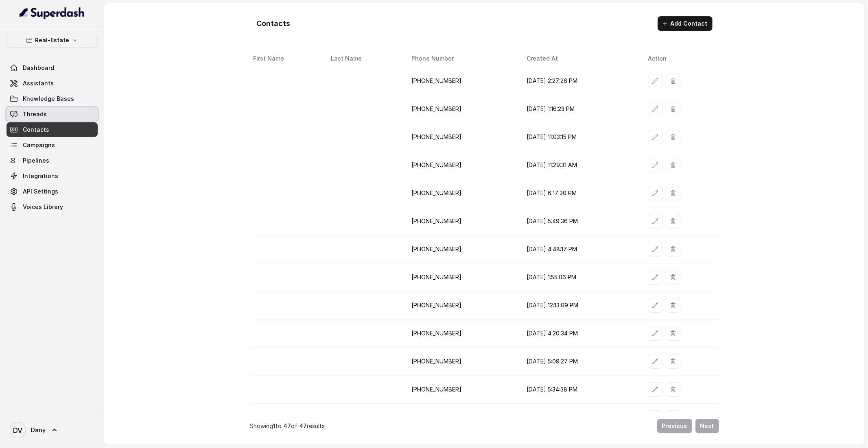 This screenshot has height=448, width=868. I want to click on img: light.svg, so click(52, 13).